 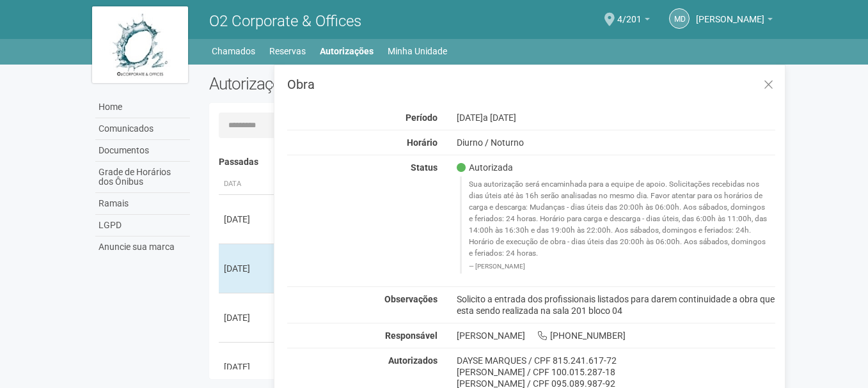 What do you see at coordinates (143, 130) in the screenshot?
I see `a: Comunicados` at bounding box center [143, 130].